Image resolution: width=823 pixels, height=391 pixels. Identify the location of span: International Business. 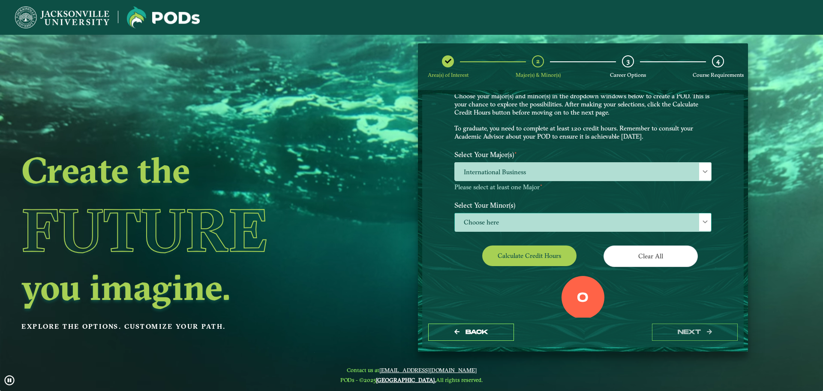
(583, 172).